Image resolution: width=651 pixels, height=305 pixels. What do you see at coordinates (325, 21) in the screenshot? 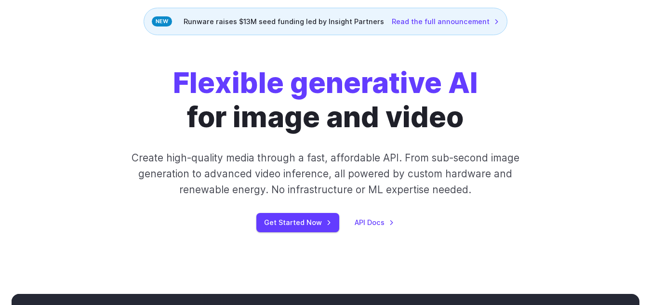
I see `div: Runware raises $13M seed funding led by Insight Partners` at bounding box center [325, 21].